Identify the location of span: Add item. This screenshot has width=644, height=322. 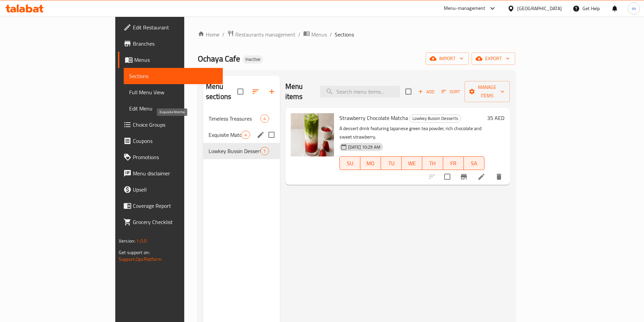
(426, 91).